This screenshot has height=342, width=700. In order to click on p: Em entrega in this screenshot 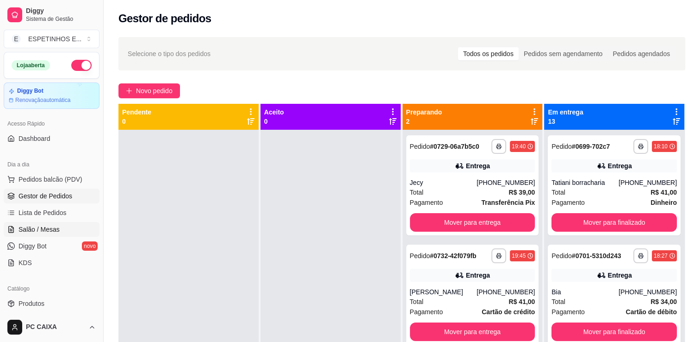, I will do `click(566, 112)`.